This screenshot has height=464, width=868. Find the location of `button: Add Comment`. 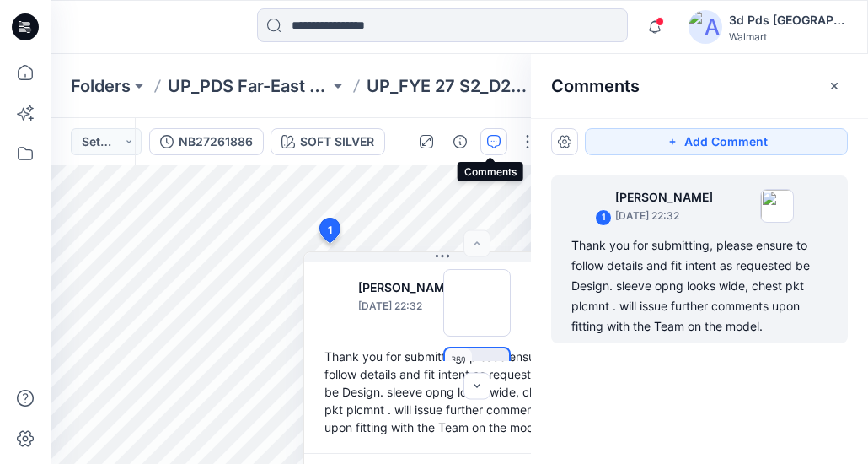

button: Add Comment is located at coordinates (716, 142).